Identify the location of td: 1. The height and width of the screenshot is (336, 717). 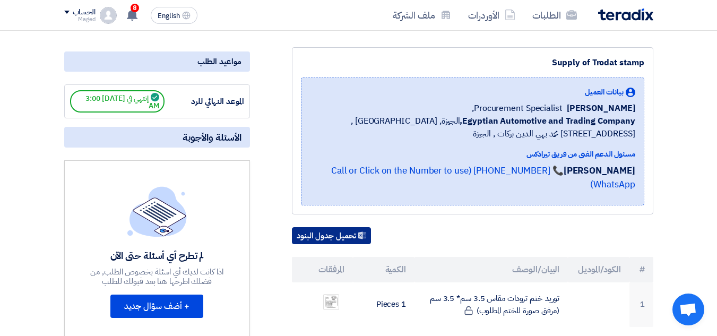
(641, 305).